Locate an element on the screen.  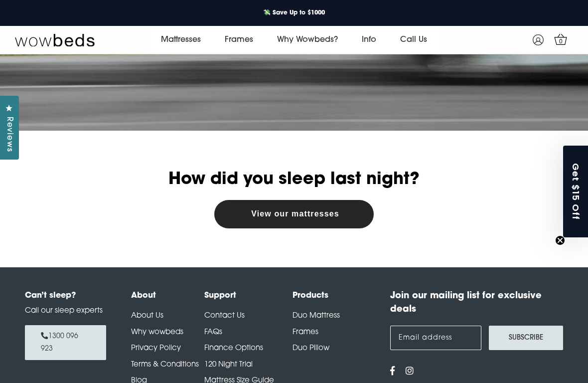
a: 1300 096 923 is located at coordinates (65, 343).